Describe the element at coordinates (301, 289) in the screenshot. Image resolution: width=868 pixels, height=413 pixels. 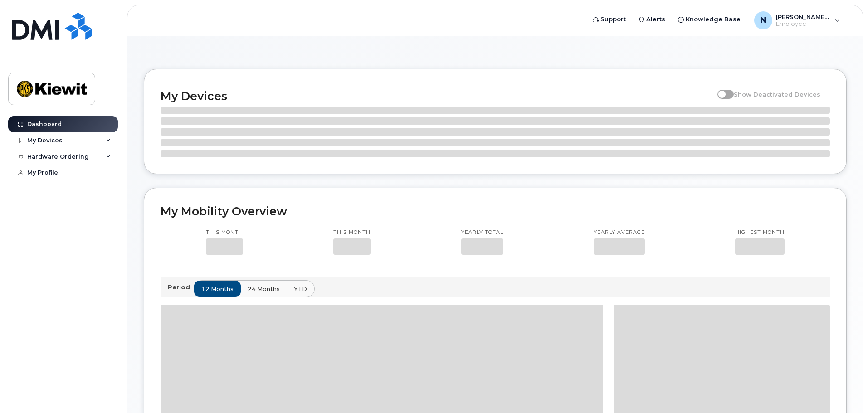
I see `span: YTD` at that location.